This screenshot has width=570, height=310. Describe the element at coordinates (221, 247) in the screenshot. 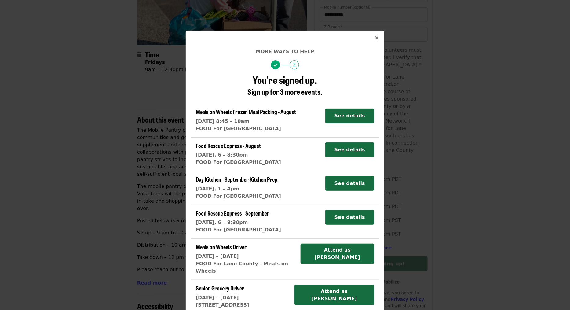

I see `span: Meals on Wheels Driver` at that location.